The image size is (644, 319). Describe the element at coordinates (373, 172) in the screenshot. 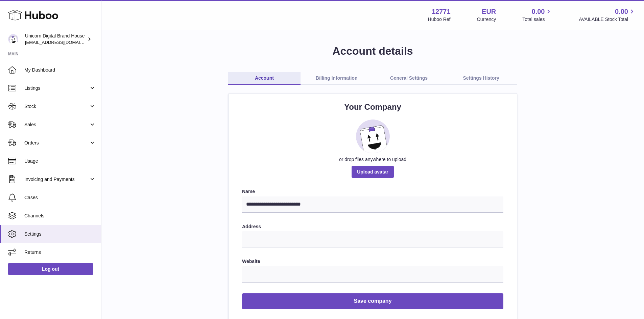

I see `span: Upload avatar` at that location.